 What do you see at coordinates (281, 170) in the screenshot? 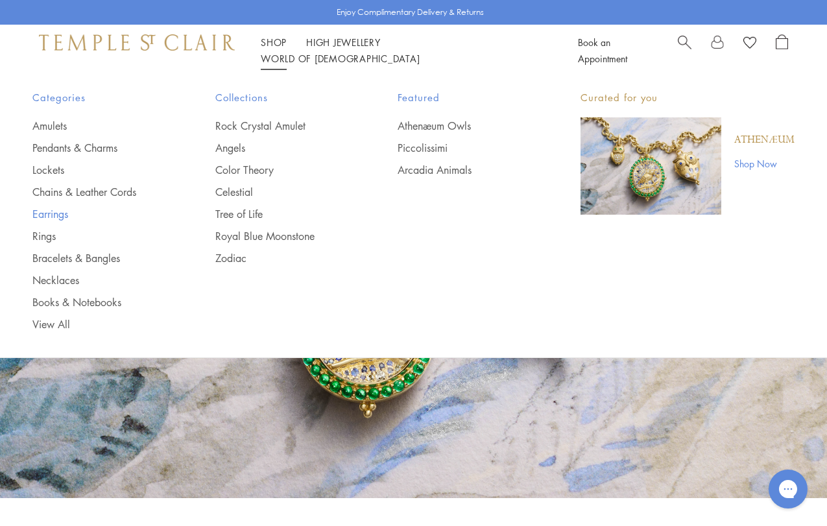
I see `a: Color Theory` at bounding box center [281, 170].